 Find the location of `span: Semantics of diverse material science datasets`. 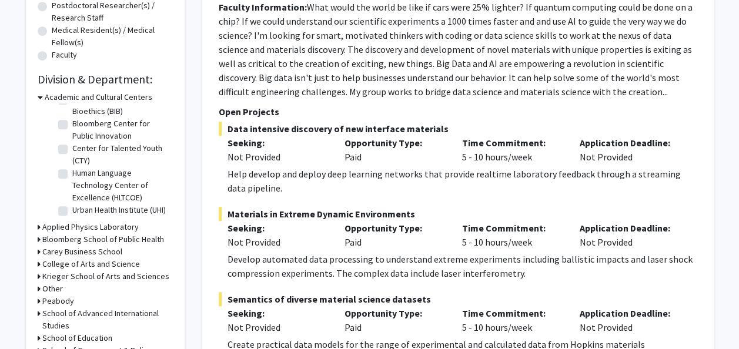

span: Semantics of diverse material science datasets is located at coordinates (458, 299).